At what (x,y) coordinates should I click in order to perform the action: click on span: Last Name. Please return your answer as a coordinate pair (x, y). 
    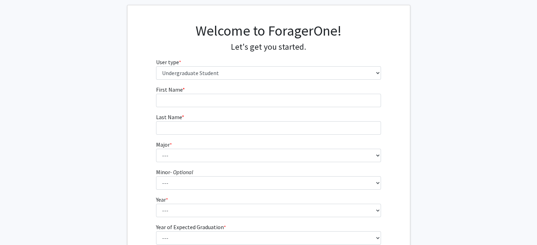
    Looking at the image, I should click on (169, 117).